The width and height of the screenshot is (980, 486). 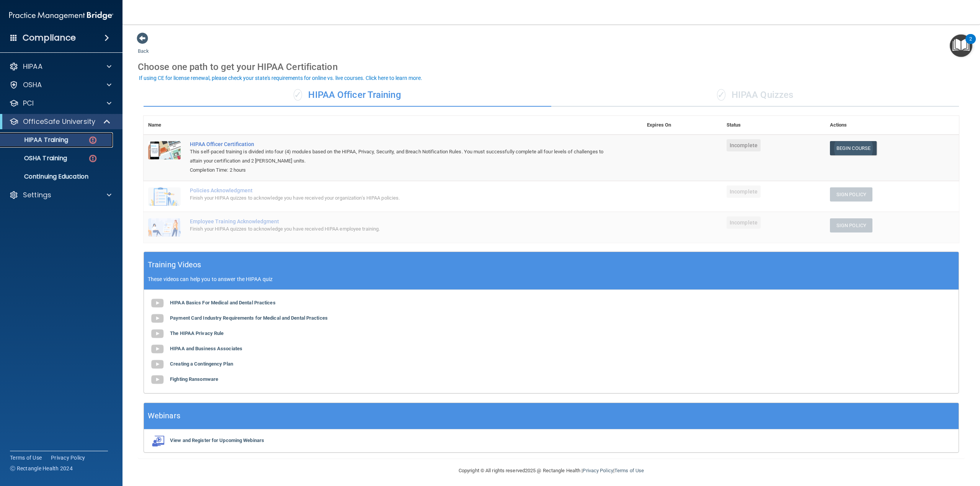 I want to click on th: Name, so click(x=165, y=125).